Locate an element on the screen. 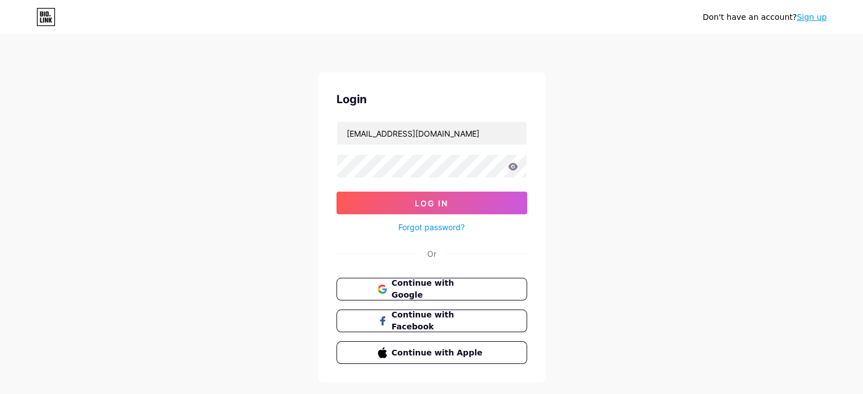 The height and width of the screenshot is (394, 863). a: Continue with Google is located at coordinates (432, 289).